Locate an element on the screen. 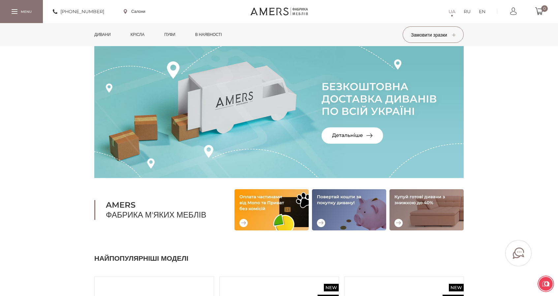  button: Замовити зразки is located at coordinates (433, 35).